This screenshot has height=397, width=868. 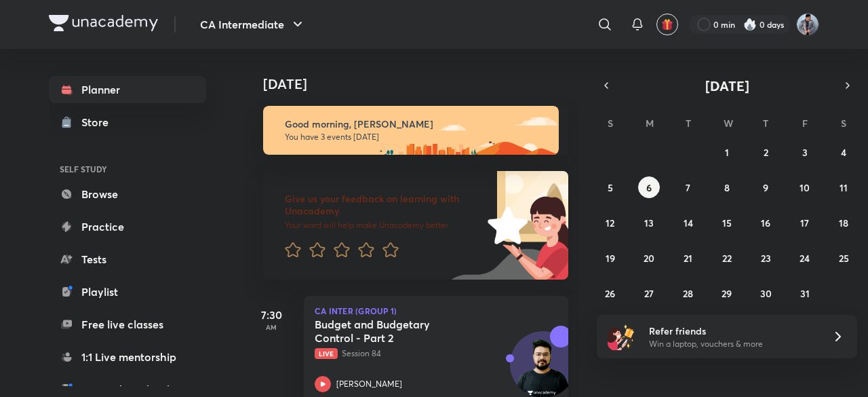 I want to click on a: Tests, so click(x=127, y=259).